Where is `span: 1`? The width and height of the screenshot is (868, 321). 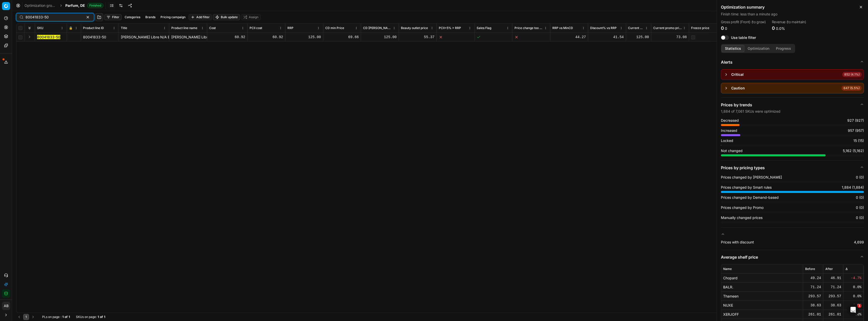
span: 1 is located at coordinates (859, 306).